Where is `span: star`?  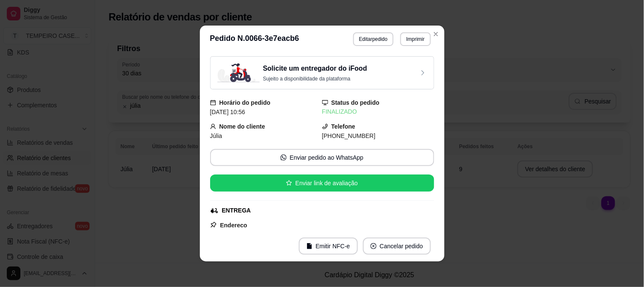 span: star is located at coordinates (289, 183).